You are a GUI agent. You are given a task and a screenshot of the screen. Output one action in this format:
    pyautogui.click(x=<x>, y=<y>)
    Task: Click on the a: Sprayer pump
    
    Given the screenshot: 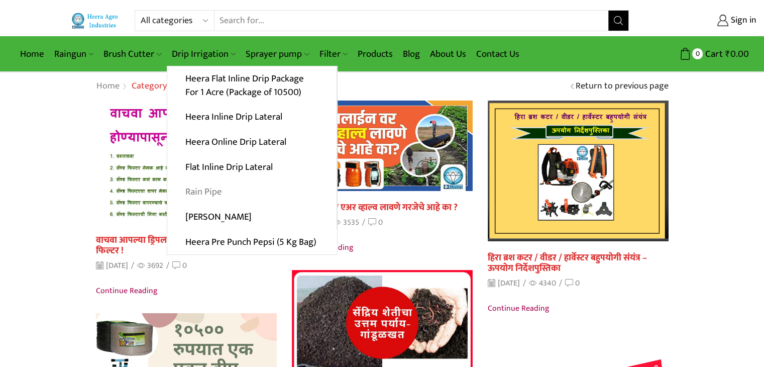 What is the action you would take?
    pyautogui.click(x=277, y=54)
    